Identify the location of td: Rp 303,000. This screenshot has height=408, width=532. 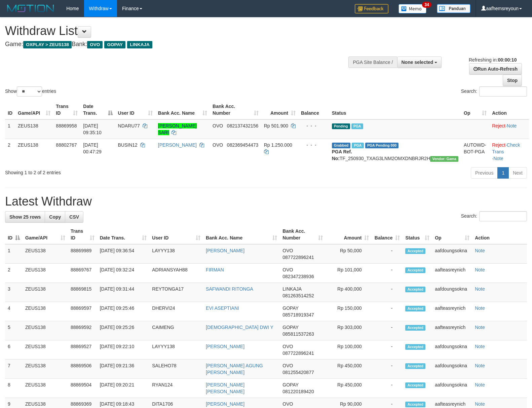
(349, 330).